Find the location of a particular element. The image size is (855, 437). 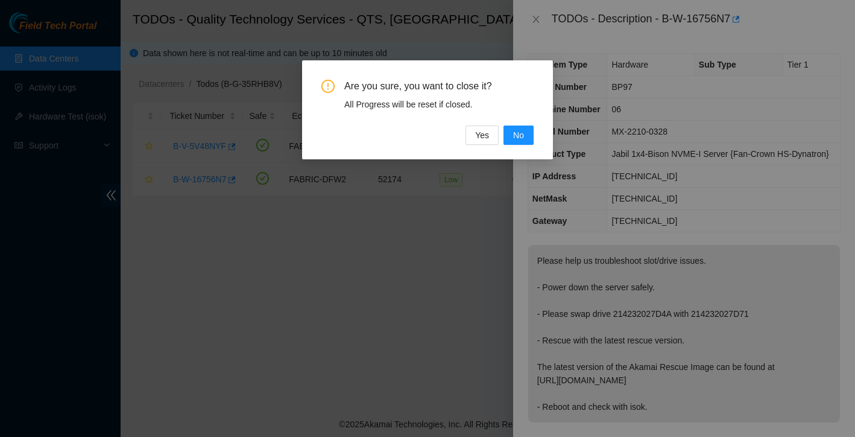

span: exclamation-circle is located at coordinates (328, 86).